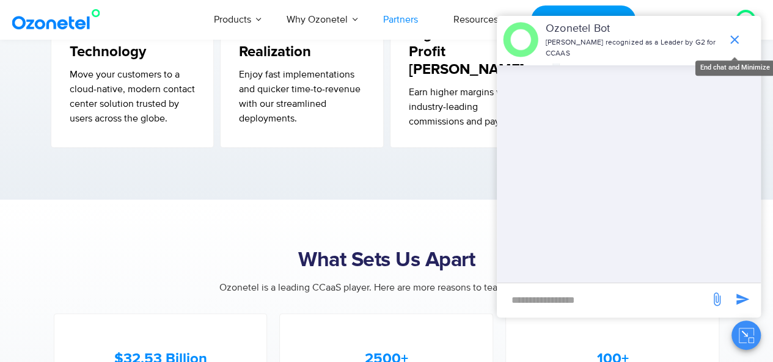 This screenshot has width=773, height=362. What do you see at coordinates (472, 107) in the screenshot?
I see `p: Earn higher margins with our industry-leading commissions and payouts.` at bounding box center [472, 107].